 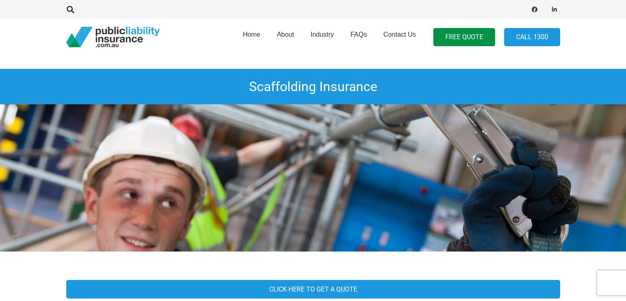 What do you see at coordinates (399, 37) in the screenshot?
I see `a: Contact Us` at bounding box center [399, 37].